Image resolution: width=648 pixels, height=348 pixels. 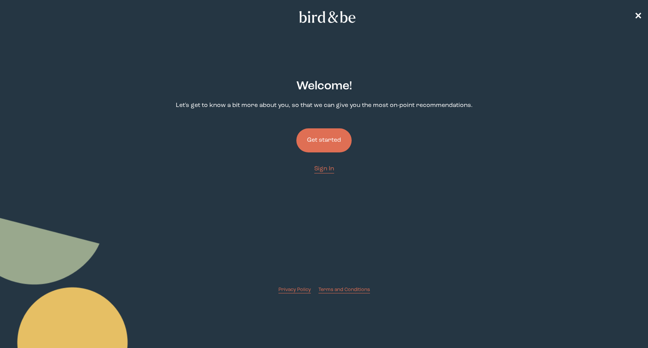 I want to click on button: Get started, so click(x=324, y=140).